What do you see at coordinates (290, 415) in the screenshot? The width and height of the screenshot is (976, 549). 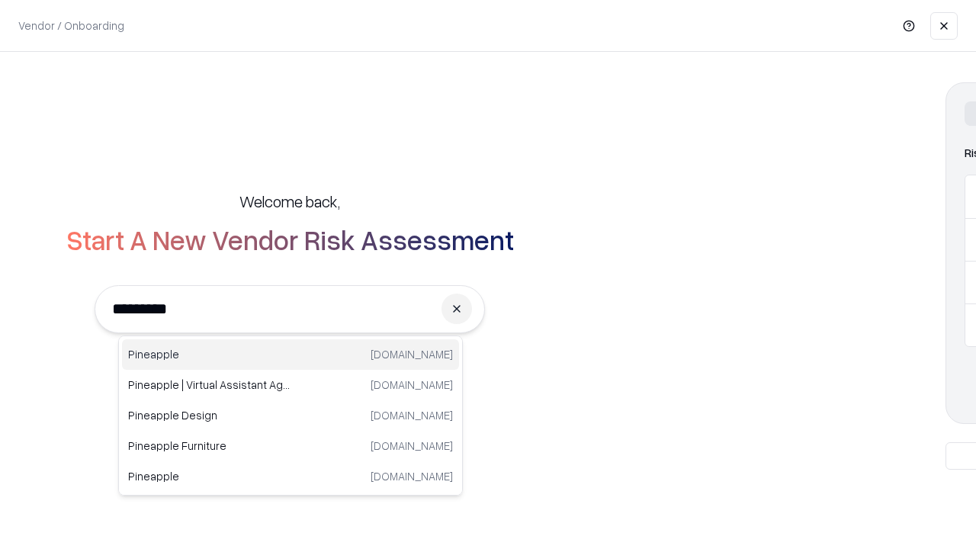 I see `div: Suggestions` at bounding box center [290, 415].